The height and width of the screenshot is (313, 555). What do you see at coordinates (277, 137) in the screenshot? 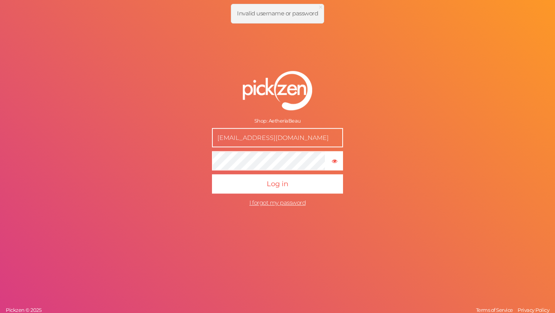
I see `input: E-mail` at bounding box center [277, 137].